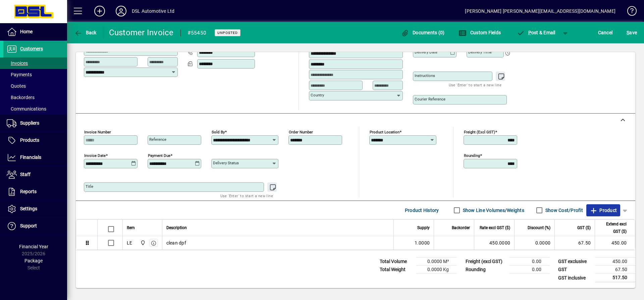 The height and width of the screenshot is (300, 644). I want to click on div: Customer Invoice, so click(141, 32).